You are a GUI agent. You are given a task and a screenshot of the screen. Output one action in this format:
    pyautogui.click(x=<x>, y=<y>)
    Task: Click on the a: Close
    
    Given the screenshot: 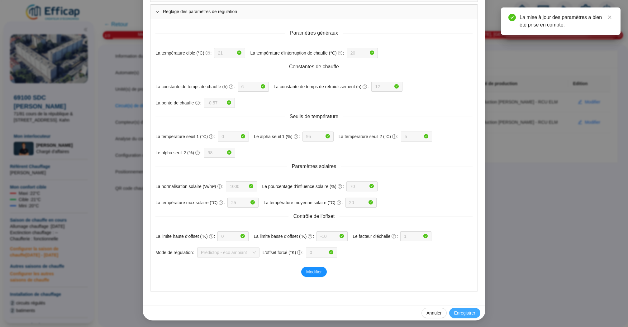 What is the action you would take?
    pyautogui.click(x=610, y=17)
    